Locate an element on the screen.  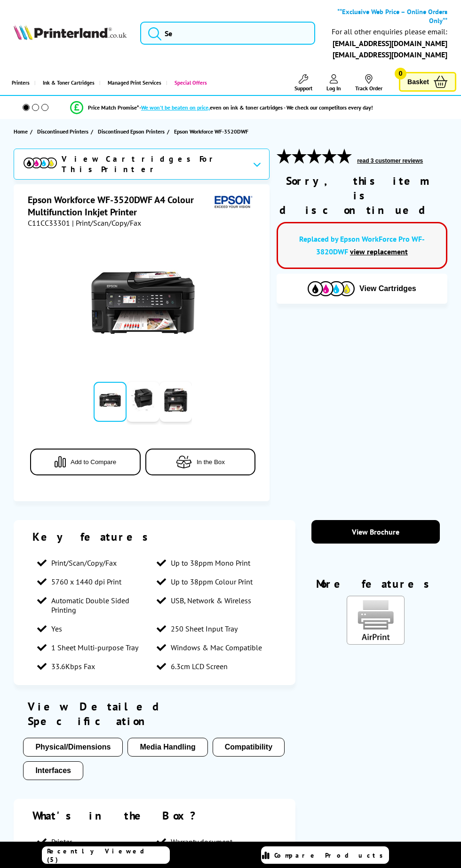
span: Up to 38ppm Mono Print is located at coordinates (210, 563).